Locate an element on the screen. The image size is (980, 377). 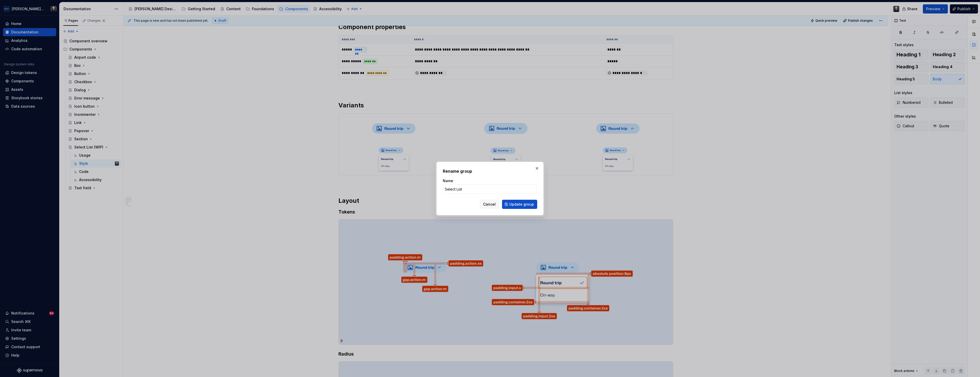
span: Update group is located at coordinates (522, 204).